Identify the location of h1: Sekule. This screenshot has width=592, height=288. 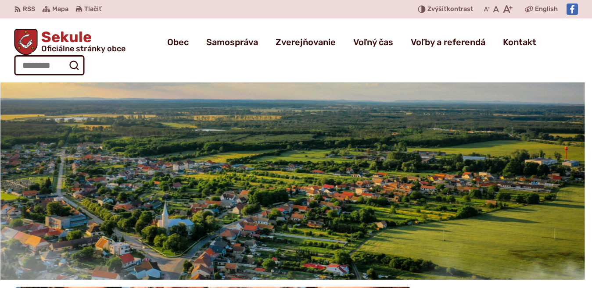
(82, 41).